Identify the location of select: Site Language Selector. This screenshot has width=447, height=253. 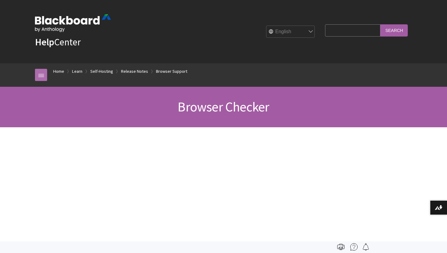
(291, 32).